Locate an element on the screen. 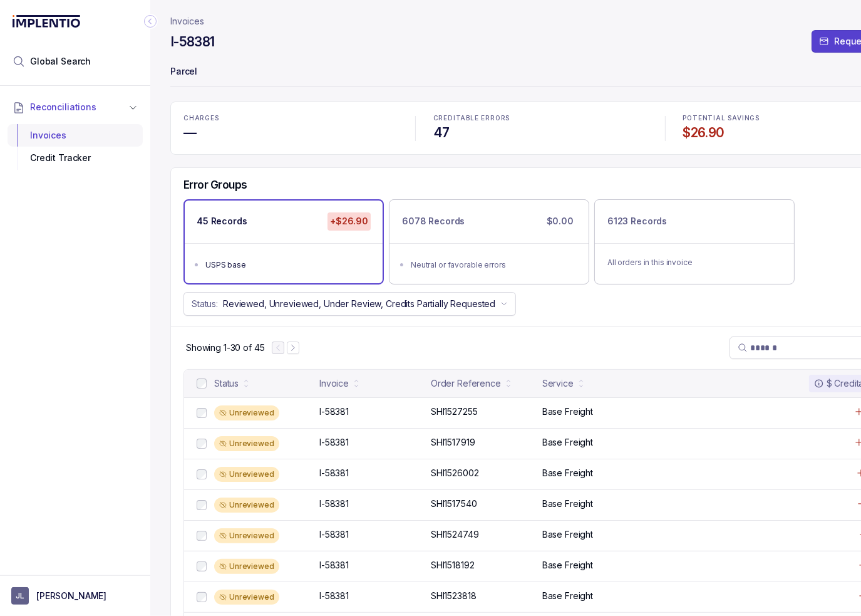  p: SHI1523818 is located at coordinates (453, 595).